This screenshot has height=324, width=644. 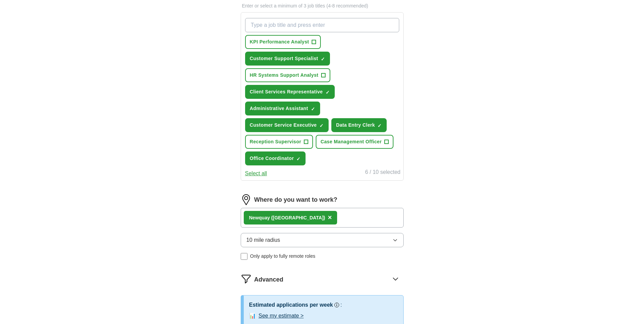 What do you see at coordinates (322, 25) in the screenshot?
I see `input: Type a job title and press enter` at bounding box center [322, 25].